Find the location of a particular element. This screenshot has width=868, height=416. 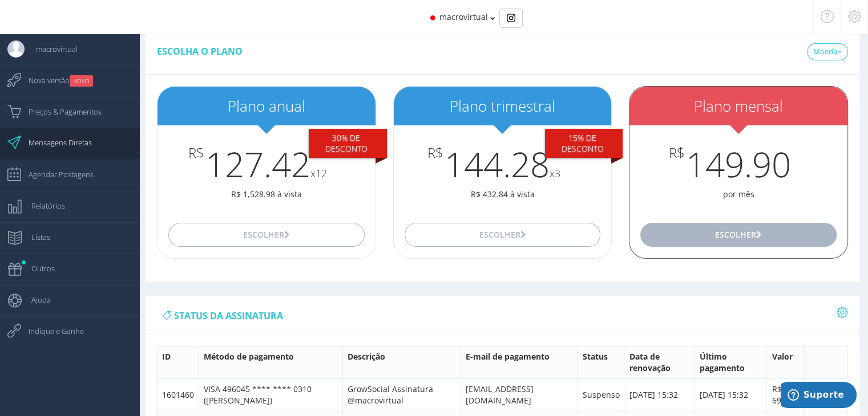

span: Suporte is located at coordinates (43, 13).